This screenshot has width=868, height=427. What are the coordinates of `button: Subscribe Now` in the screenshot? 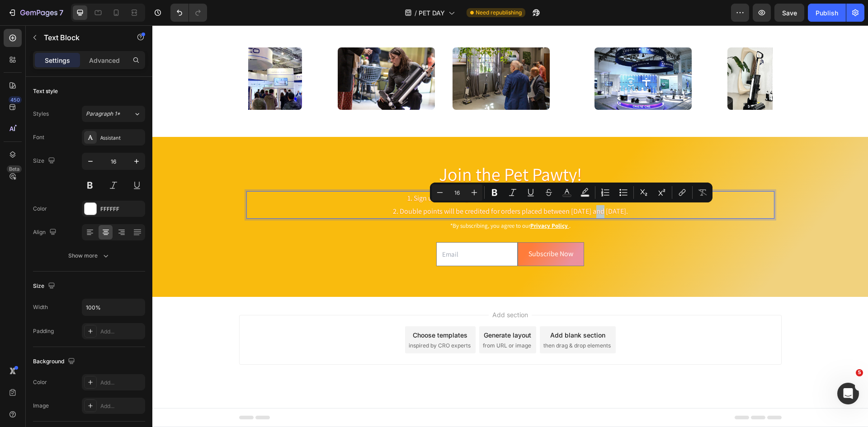 It's located at (398, 229).